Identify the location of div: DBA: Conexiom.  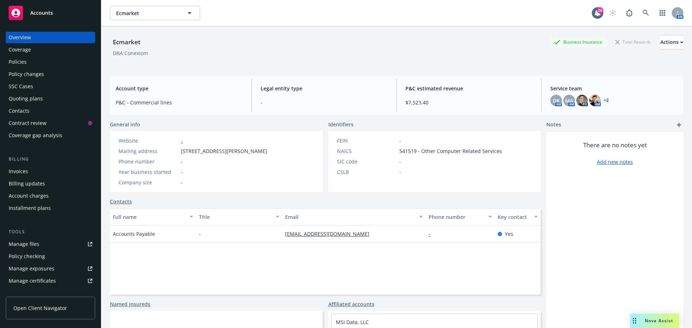
(130, 53).